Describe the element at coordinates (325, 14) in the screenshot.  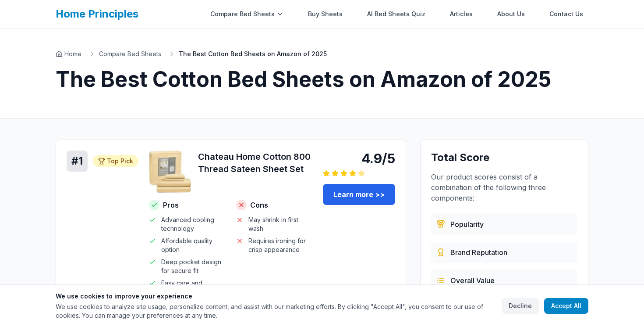
I see `a: Buy Sheets` at that location.